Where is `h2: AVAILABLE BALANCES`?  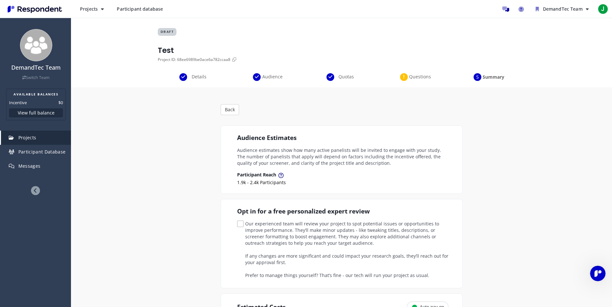
h2: AVAILABLE BALANCES is located at coordinates (36, 94).